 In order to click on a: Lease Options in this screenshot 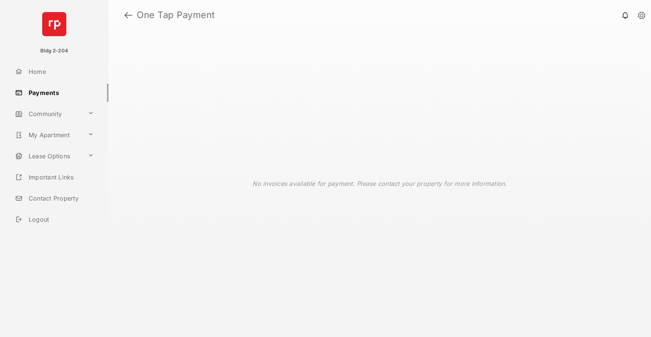, I will do `click(48, 156)`.